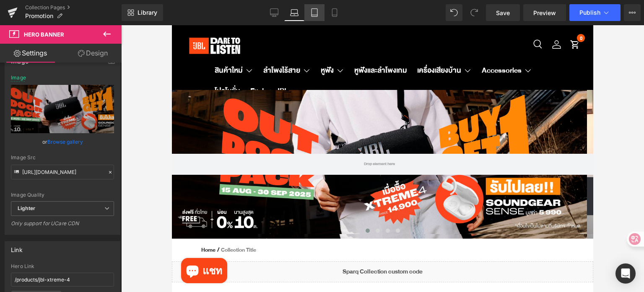  What do you see at coordinates (26, 208) in the screenshot?
I see `b: Lighter` at bounding box center [26, 208].